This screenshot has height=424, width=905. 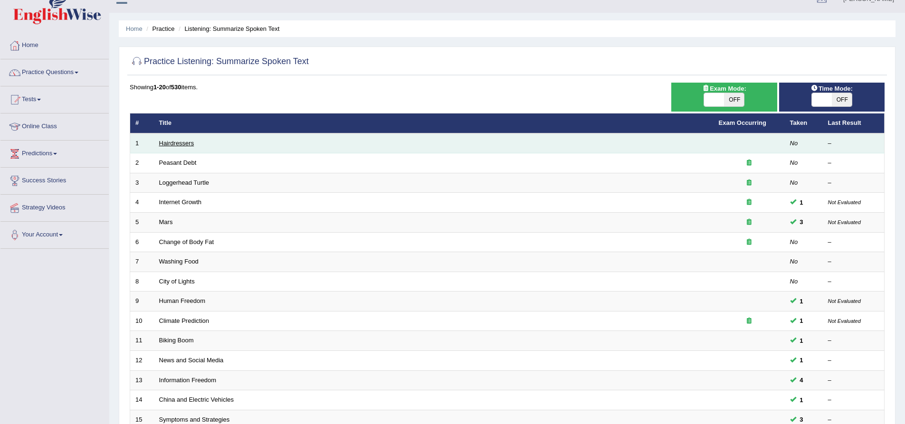 What do you see at coordinates (227, 28) in the screenshot?
I see `li: Listening: Summarize Spoken Text` at bounding box center [227, 28].